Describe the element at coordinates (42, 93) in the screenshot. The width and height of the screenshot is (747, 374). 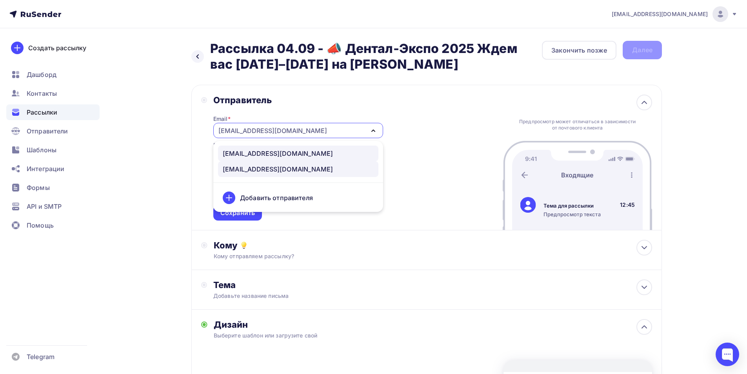
I see `span: Контакты` at that location.